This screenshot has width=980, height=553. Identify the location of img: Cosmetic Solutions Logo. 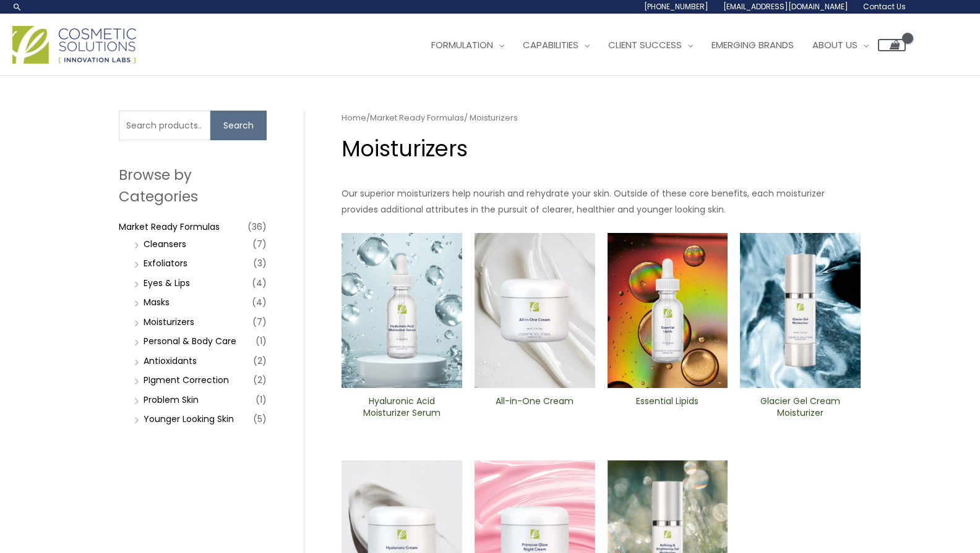
(74, 45).